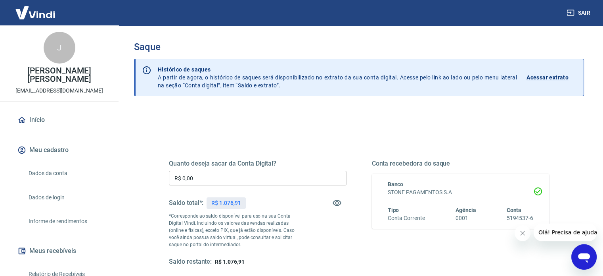  What do you see at coordinates (59, 150) in the screenshot?
I see `button: Meu cadastro` at bounding box center [59, 150].